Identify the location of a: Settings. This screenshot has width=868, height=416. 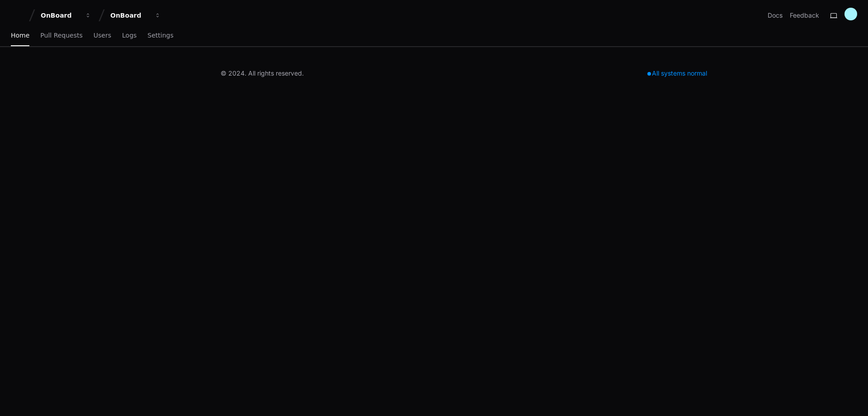
(160, 35).